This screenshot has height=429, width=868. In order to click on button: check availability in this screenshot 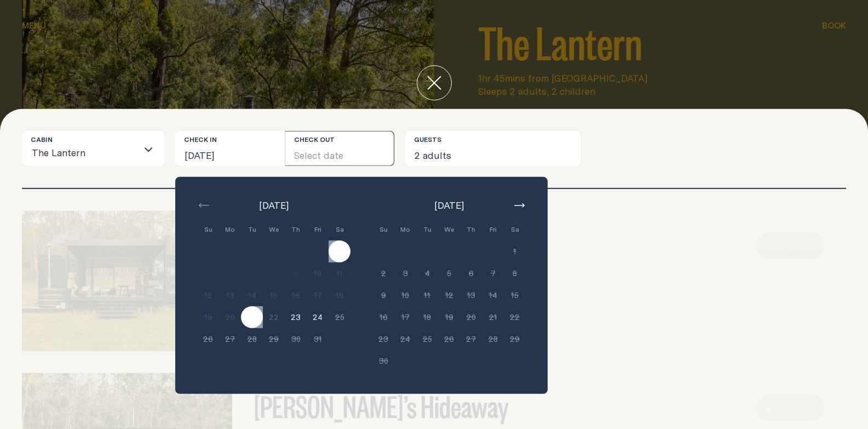, I will do `click(651, 315)`.